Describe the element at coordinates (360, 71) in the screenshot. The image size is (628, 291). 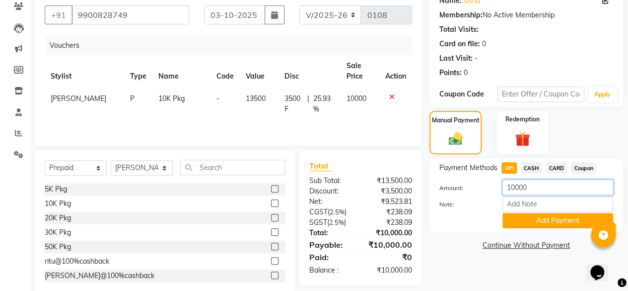
I see `th: Sale Price` at that location.